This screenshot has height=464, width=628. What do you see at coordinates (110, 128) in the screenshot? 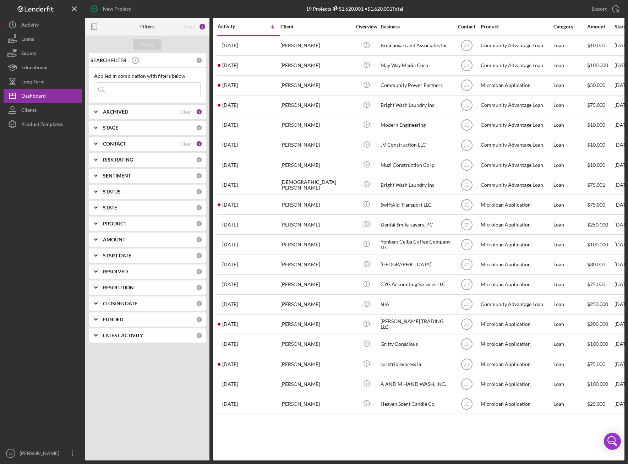
I see `b: STAGE` at bounding box center [110, 128].